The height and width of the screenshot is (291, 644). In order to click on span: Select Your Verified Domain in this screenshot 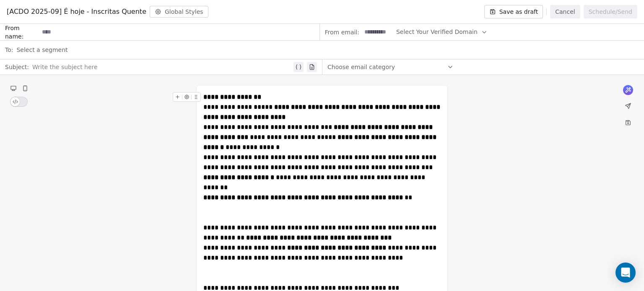, I will do `click(437, 32)`.